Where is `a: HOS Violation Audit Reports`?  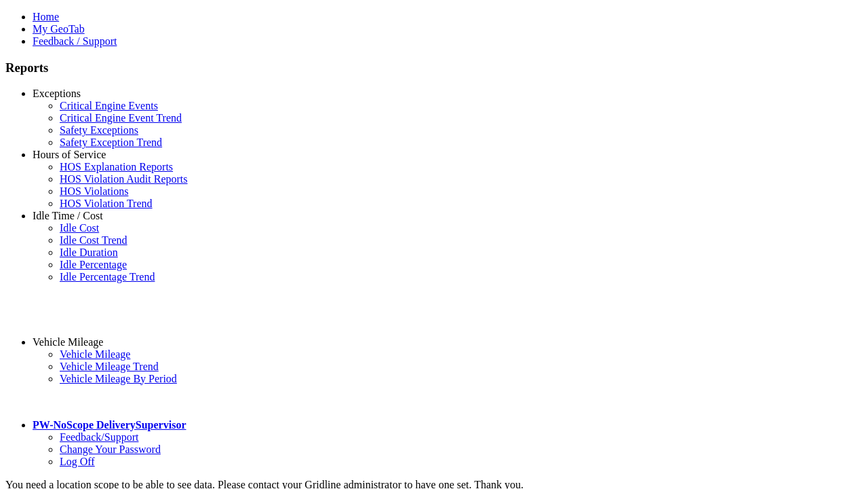
a: HOS Violation Audit Reports is located at coordinates (123, 179).